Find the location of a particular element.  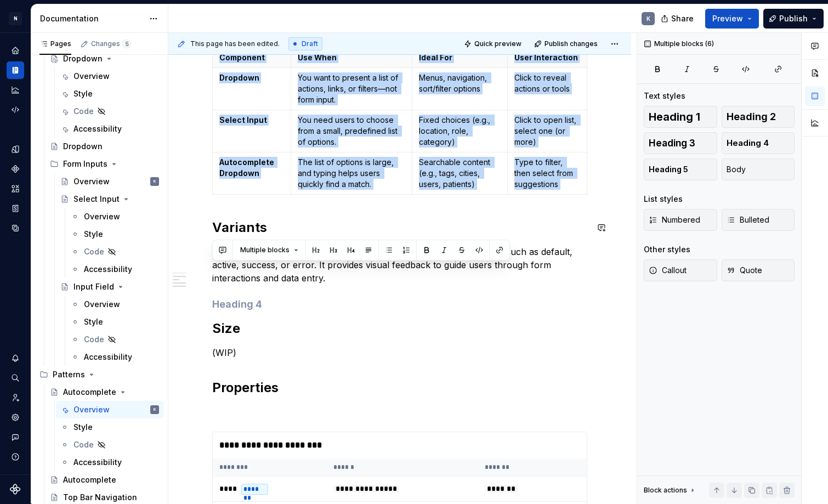

a: Settings is located at coordinates (16, 417).